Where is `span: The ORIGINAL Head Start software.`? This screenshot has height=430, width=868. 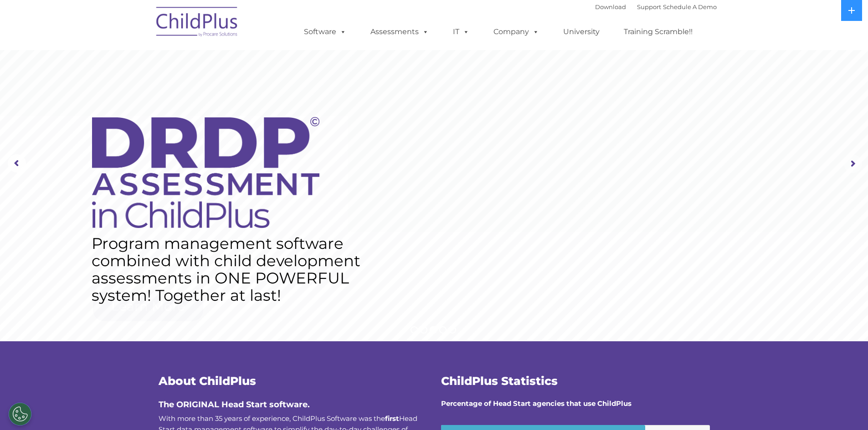 span: The ORIGINAL Head Start software. is located at coordinates (234, 405).